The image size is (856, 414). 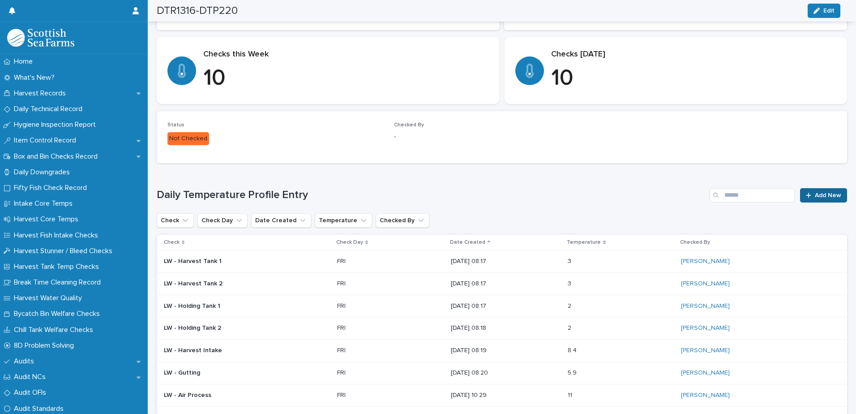 What do you see at coordinates (26, 361) in the screenshot?
I see `p: Audits` at bounding box center [26, 361].